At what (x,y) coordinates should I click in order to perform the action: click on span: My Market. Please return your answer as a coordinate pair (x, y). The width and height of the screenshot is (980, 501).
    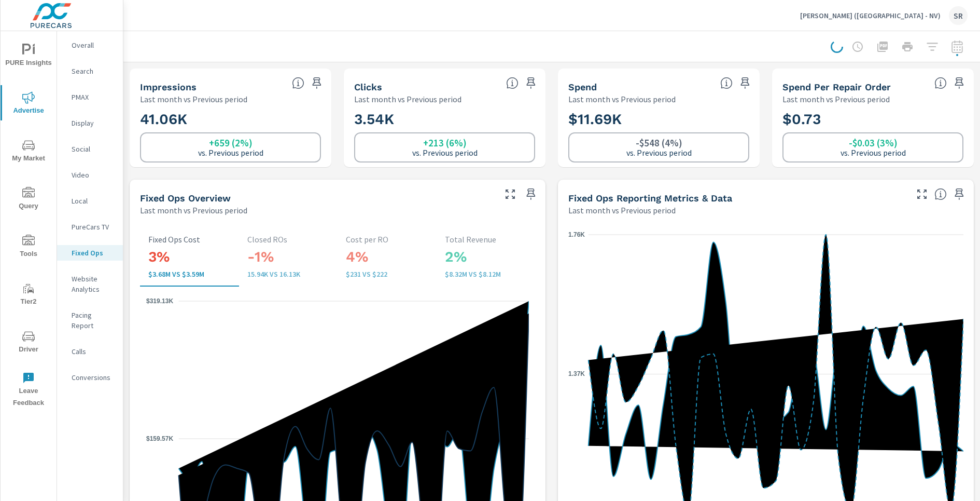
    Looking at the image, I should click on (28, 152).